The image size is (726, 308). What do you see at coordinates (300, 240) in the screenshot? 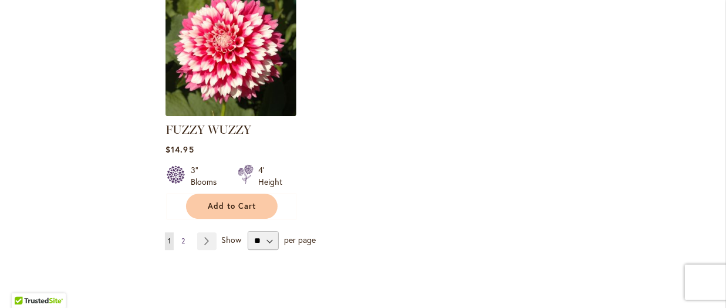
I see `span: per page` at bounding box center [300, 240].